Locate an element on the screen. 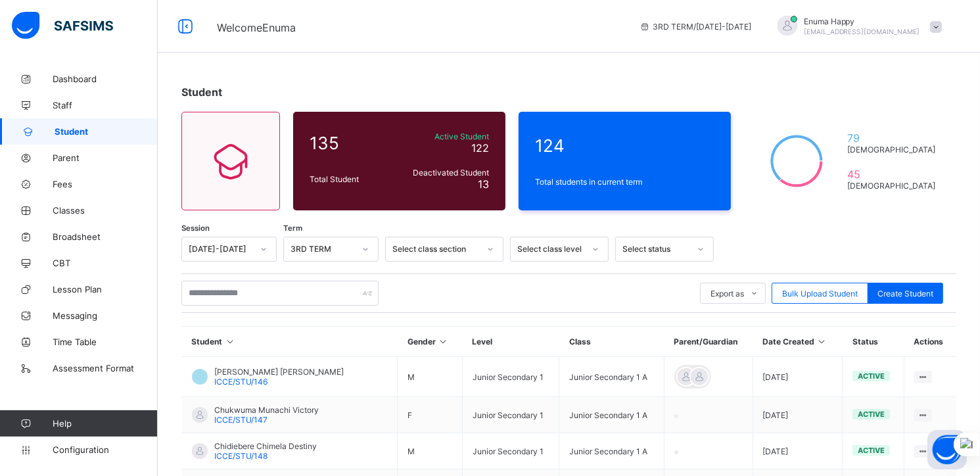  div: EnumaHappy is located at coordinates (857, 26).